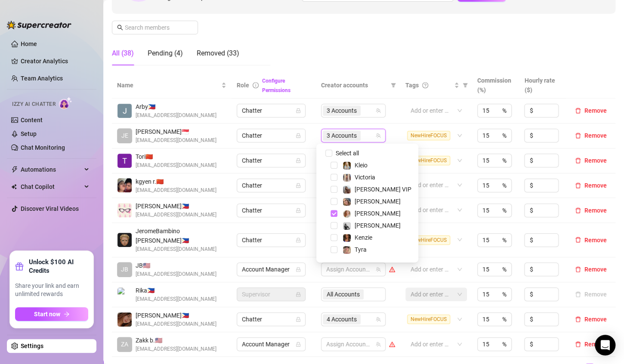  Describe the element at coordinates (49, 209) in the screenshot. I see `a: Discover Viral Videos` at that location.